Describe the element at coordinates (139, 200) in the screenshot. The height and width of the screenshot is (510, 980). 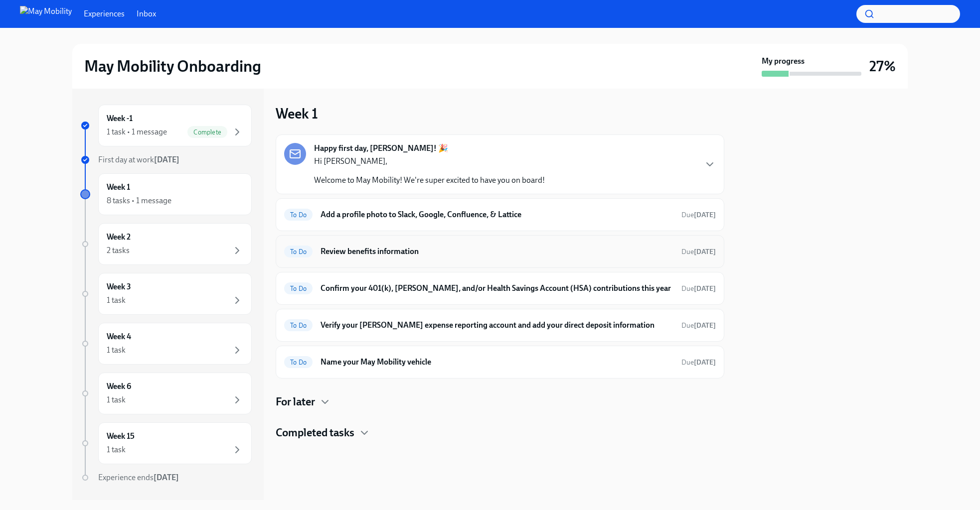
I see `div: 8 tasks • 1 message` at that location.